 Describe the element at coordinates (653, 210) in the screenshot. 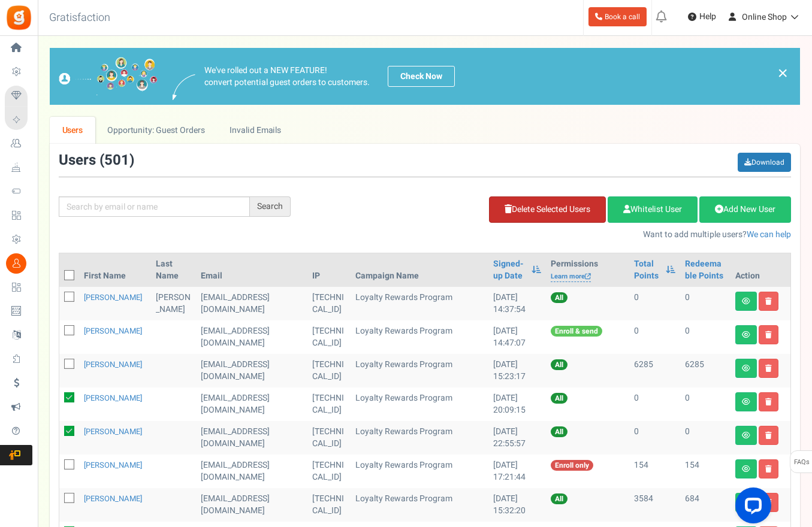

I see `a: Whitelist User` at that location.